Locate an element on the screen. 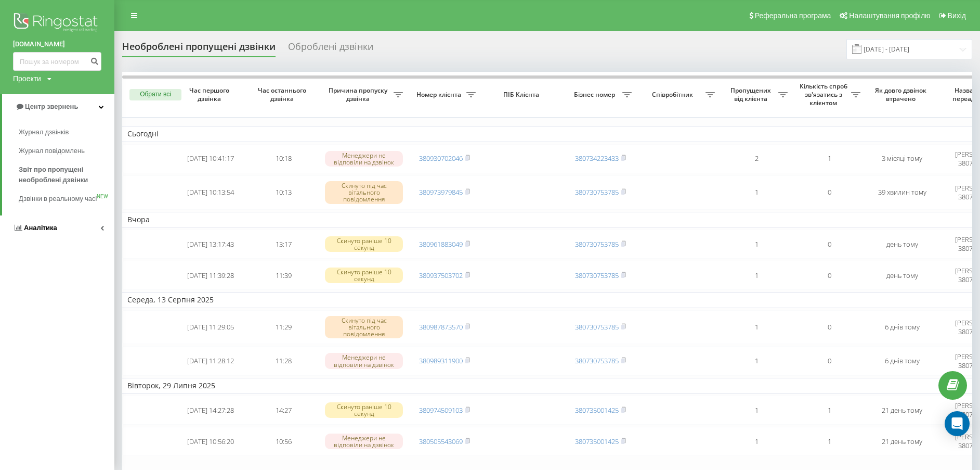 This screenshot has height=470, width=980. td: 10:18 is located at coordinates (283, 159).